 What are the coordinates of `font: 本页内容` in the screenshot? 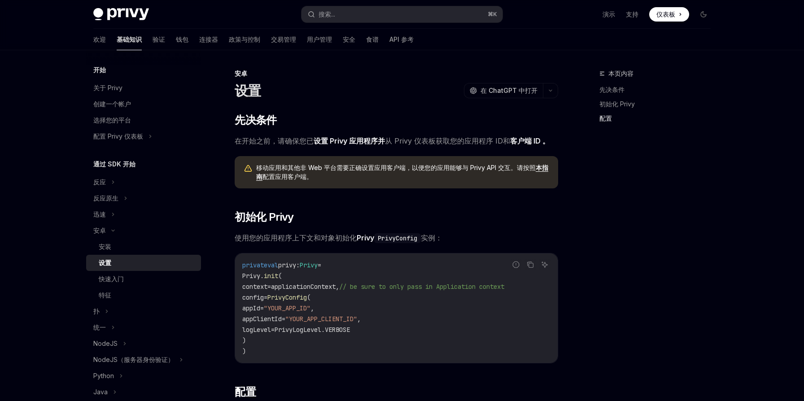 It's located at (621, 73).